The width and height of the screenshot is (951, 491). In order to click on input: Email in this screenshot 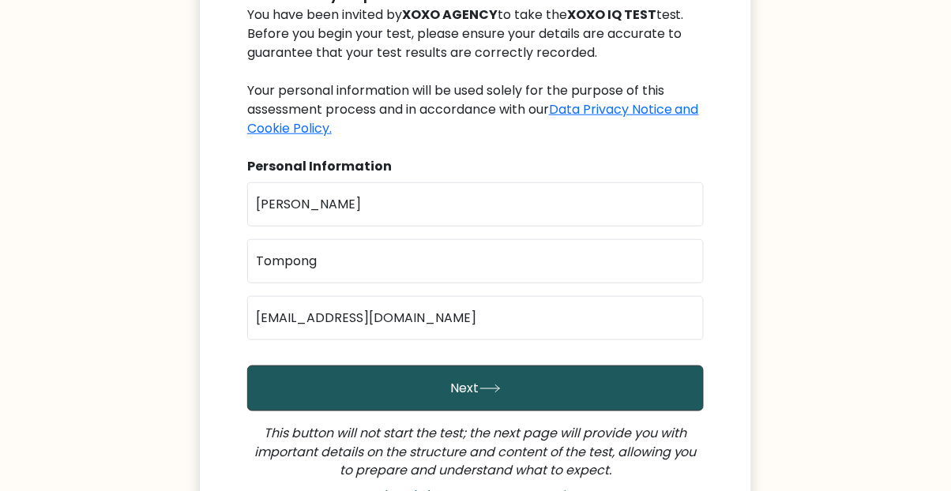, I will do `click(476, 318)`.